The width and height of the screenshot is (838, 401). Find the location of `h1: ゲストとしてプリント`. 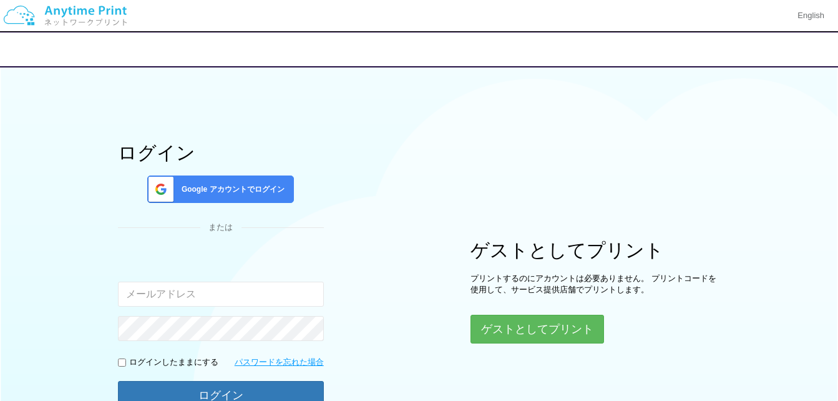

h1: ゲストとしてプリント is located at coordinates (595, 250).